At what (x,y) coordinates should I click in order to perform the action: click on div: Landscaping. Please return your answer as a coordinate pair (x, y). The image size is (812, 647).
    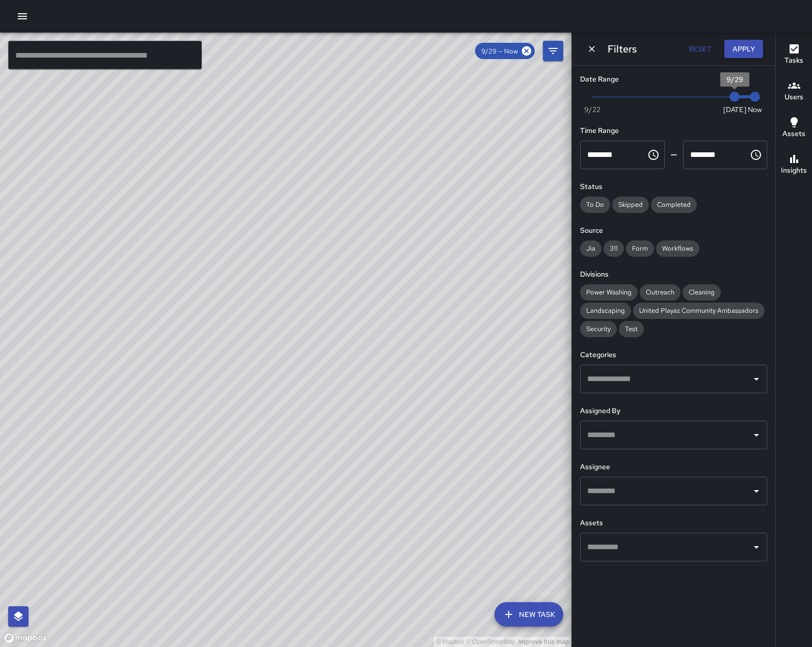
    Looking at the image, I should click on (605, 311).